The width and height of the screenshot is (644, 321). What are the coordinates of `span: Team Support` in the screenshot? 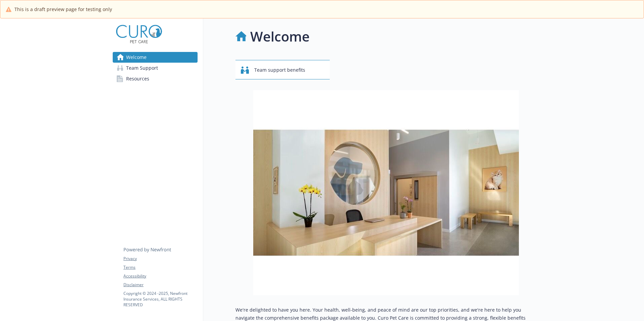 It's located at (142, 68).